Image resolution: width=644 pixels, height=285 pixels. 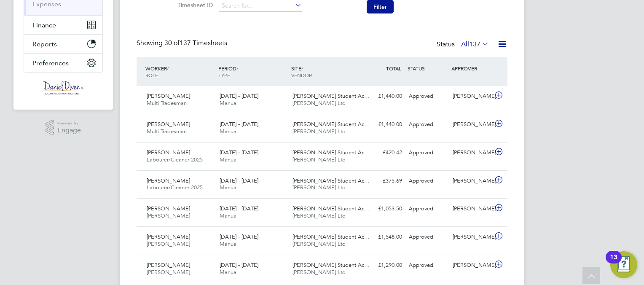 I want to click on div: £375.69, so click(x=384, y=181).